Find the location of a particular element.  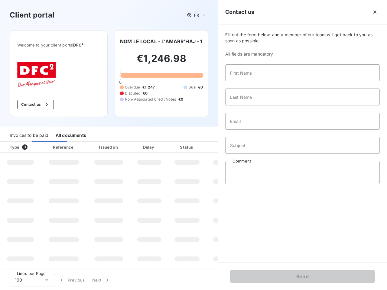

h6: NOM LE LOCAL - L'AMARR'HAJ - 1 is located at coordinates (161, 41).